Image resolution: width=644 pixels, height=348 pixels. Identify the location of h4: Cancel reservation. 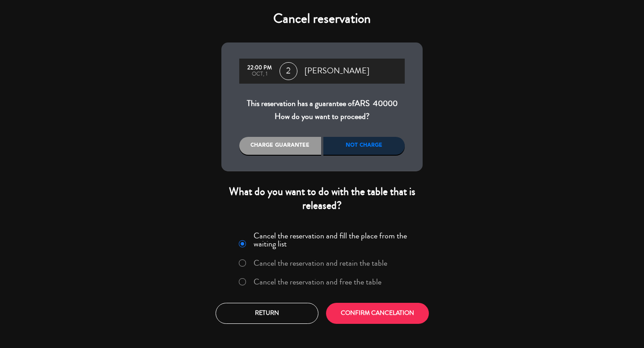
(322, 19).